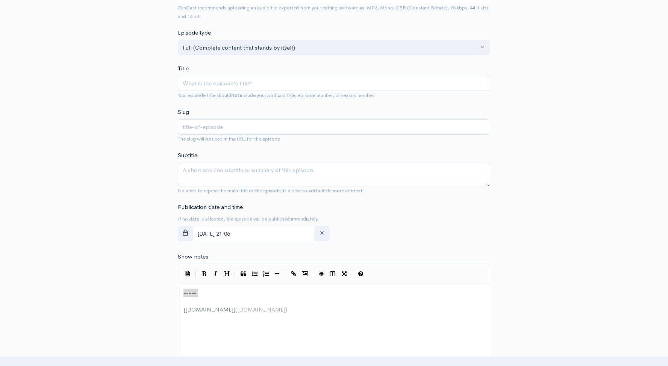 Image resolution: width=668 pixels, height=366 pixels. What do you see at coordinates (334, 48) in the screenshot?
I see `button: Full (Complete content that stands by itself)` at bounding box center [334, 48].